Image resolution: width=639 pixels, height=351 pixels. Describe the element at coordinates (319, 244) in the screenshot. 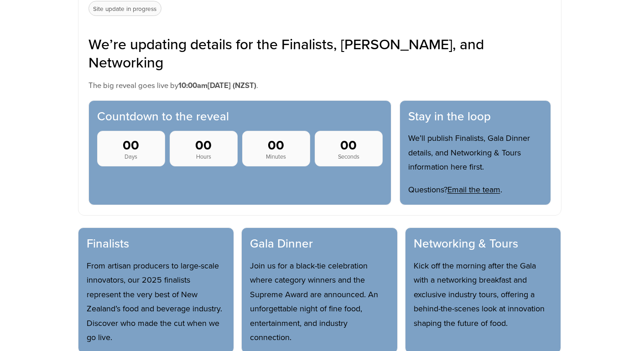

I see `h3: Gala Dinner` at that location.